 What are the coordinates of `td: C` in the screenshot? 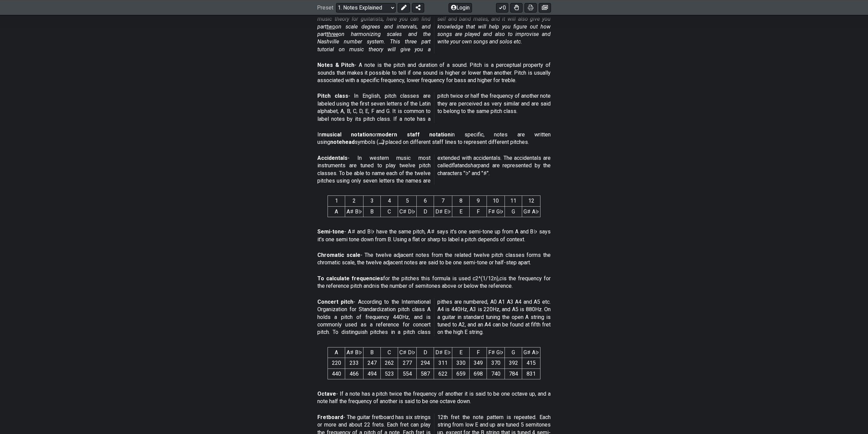 It's located at (389, 211).